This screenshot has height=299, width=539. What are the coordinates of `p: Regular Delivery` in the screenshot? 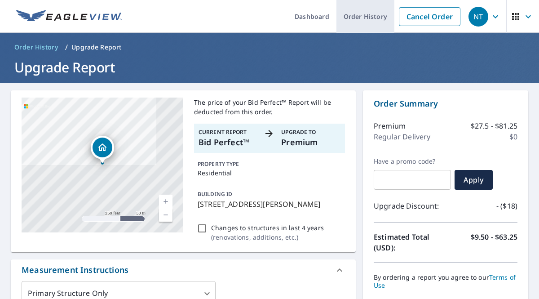 It's located at (402, 137).